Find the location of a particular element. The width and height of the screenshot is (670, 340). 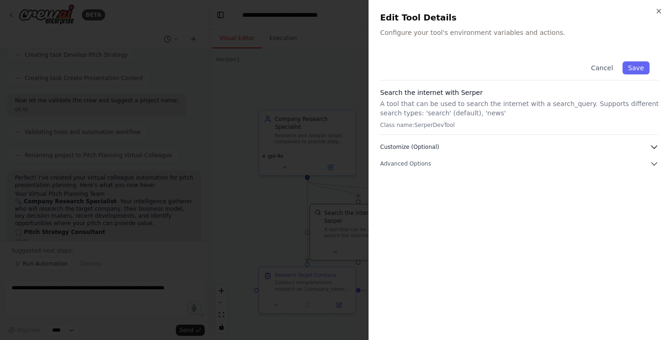

span: Advanced Options is located at coordinates (406, 164).